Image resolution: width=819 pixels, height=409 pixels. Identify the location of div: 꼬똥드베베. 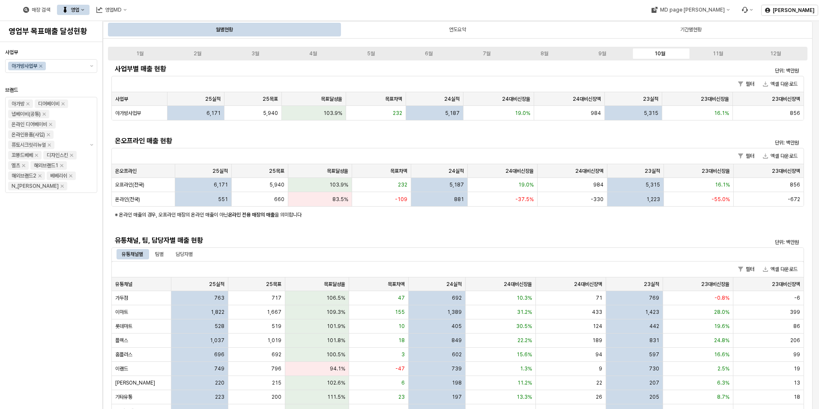
(22, 155).